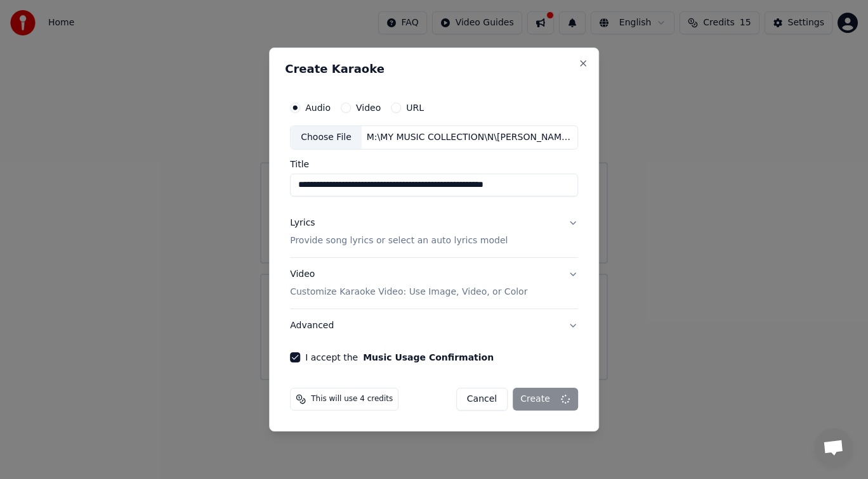  I want to click on div: Choose File, so click(326, 137).